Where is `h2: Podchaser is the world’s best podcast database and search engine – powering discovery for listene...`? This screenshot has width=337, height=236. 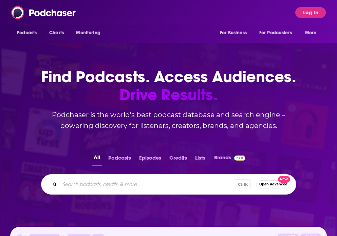 h2: Podchaser is the world’s best podcast database and search engine – powering discovery for listene... is located at coordinates (169, 120).